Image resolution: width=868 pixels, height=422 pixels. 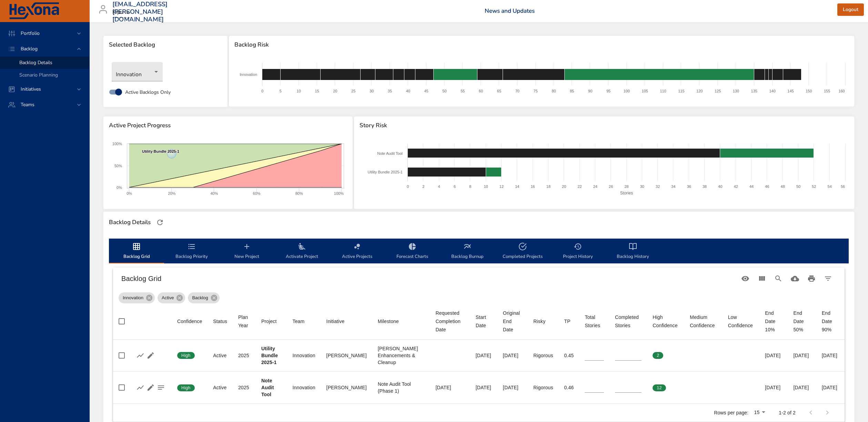 I want to click on text: 160, so click(x=841, y=92).